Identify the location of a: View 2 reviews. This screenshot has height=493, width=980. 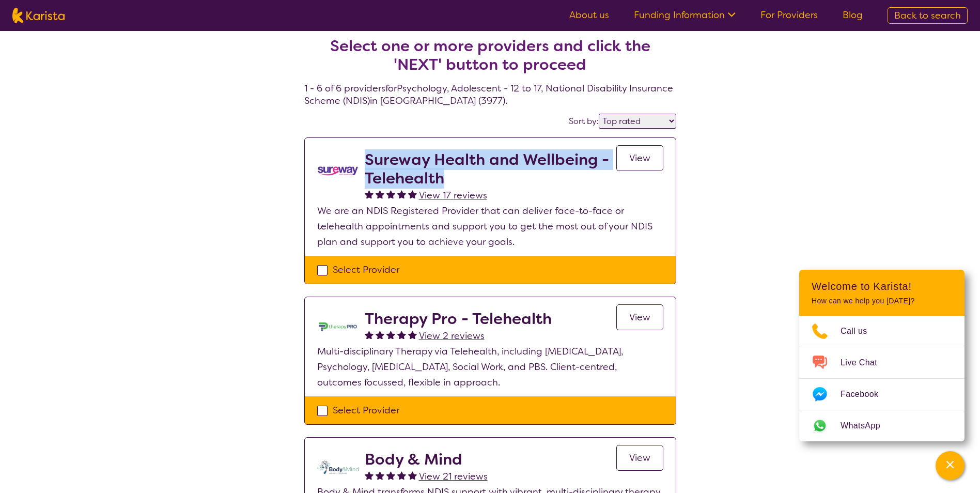
(452, 336).